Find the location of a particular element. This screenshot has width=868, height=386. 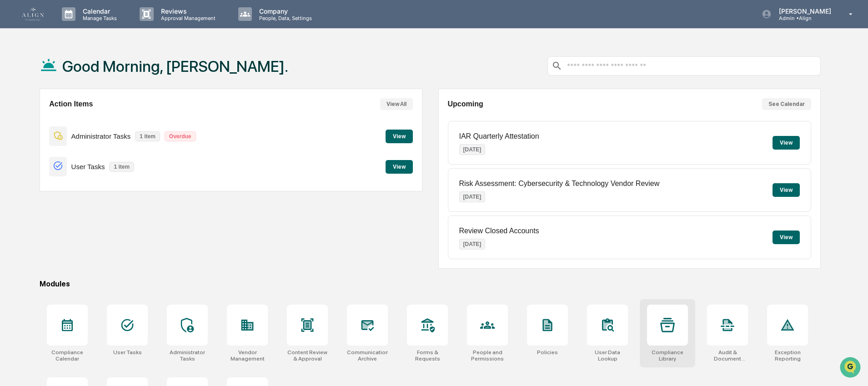

span: Preclearance is located at coordinates (38, 190).